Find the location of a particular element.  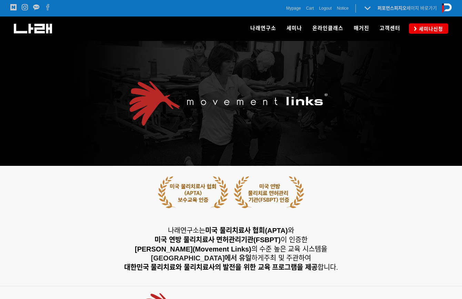

a: 고객센터 is located at coordinates (390, 29).